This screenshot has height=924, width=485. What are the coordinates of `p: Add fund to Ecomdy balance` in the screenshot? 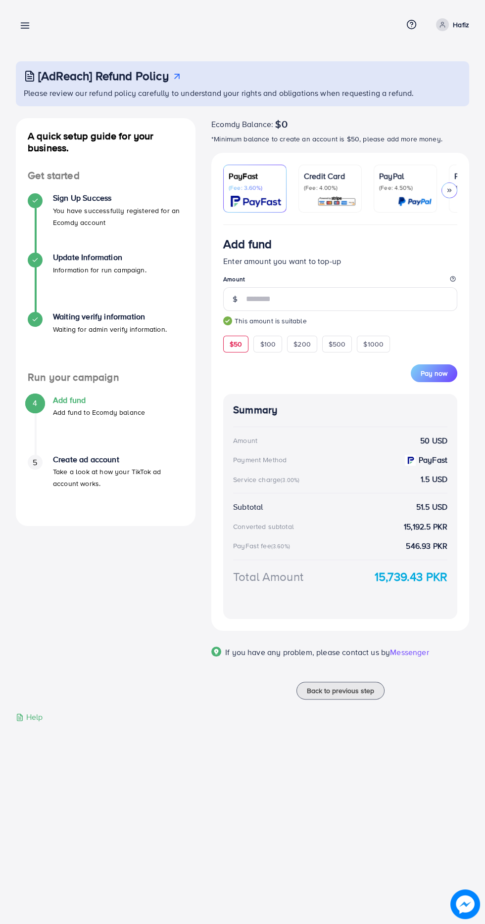 It's located at (99, 412).